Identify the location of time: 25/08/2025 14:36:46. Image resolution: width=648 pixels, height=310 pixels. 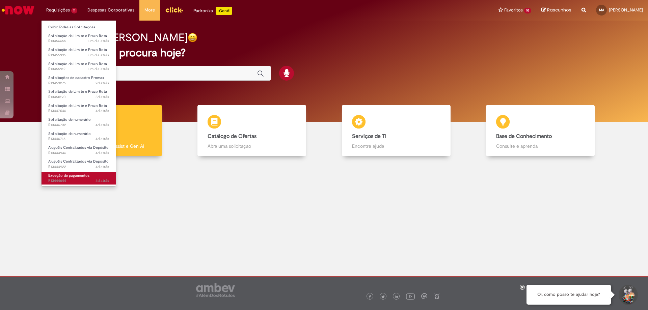
(102, 181).